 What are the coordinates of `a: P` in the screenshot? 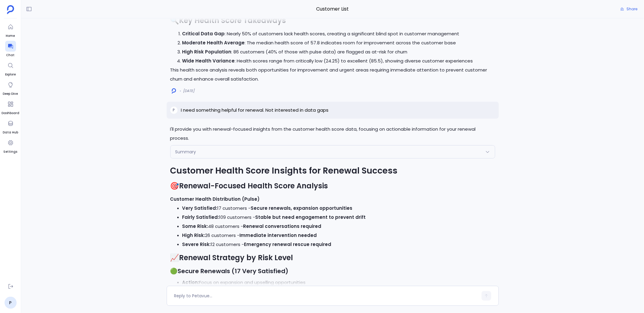 It's located at (11, 303).